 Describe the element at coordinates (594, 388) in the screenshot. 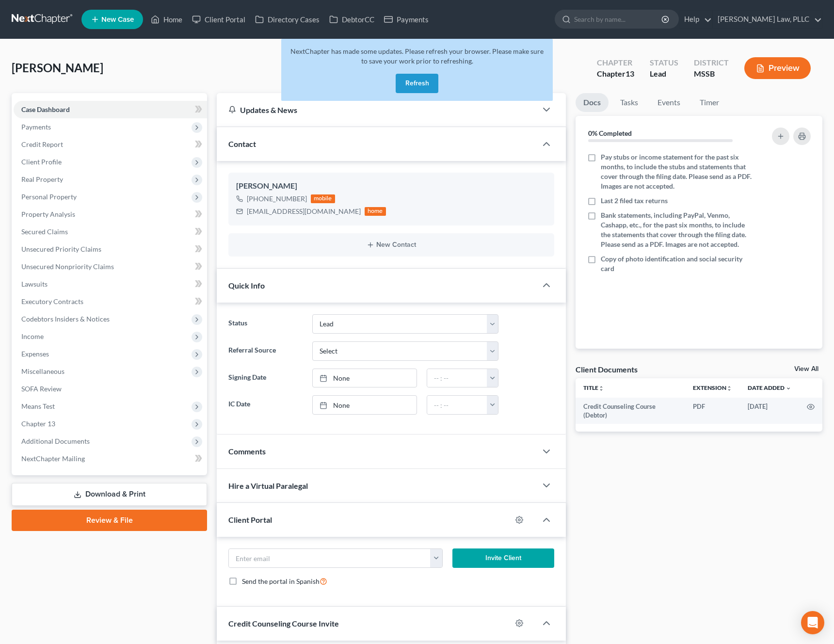

I see `a: Titleunfold_more` at that location.